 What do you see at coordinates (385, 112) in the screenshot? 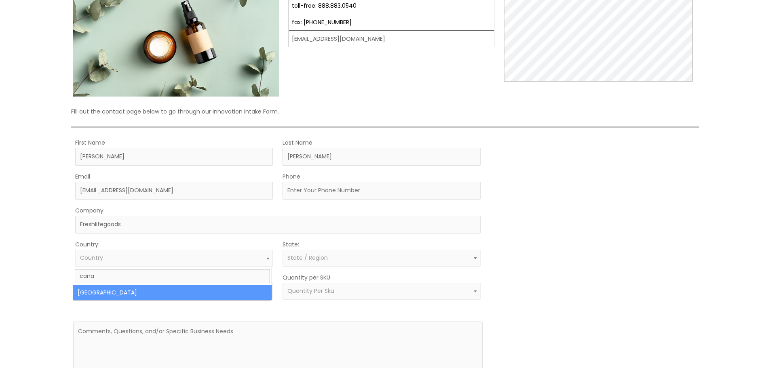
I see `p: Fill out the contact page below to go through our Innovation Intake Form.` at bounding box center [385, 112].